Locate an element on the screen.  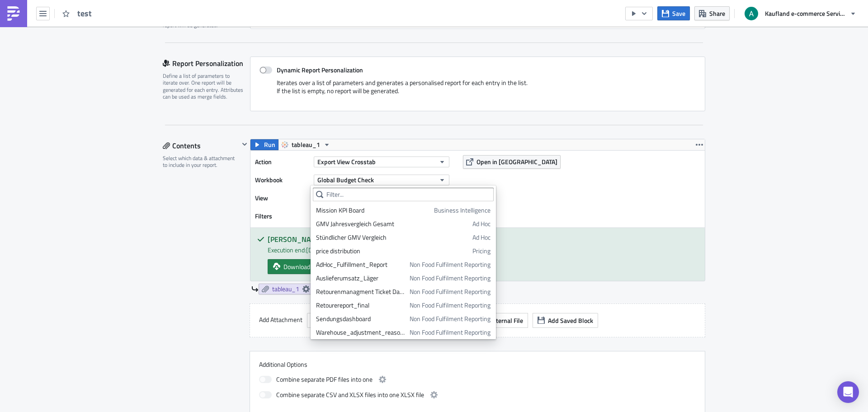
span: External File is located at coordinates (505, 320).